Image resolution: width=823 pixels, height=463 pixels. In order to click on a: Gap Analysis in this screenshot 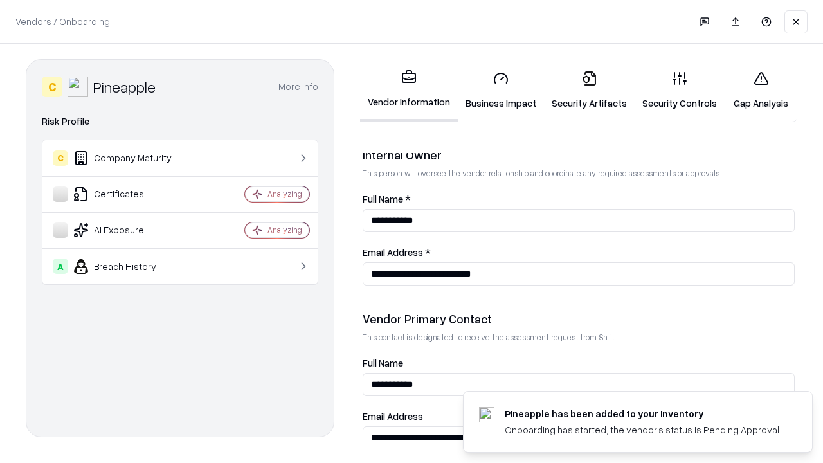, I will do `click(761, 90)`.